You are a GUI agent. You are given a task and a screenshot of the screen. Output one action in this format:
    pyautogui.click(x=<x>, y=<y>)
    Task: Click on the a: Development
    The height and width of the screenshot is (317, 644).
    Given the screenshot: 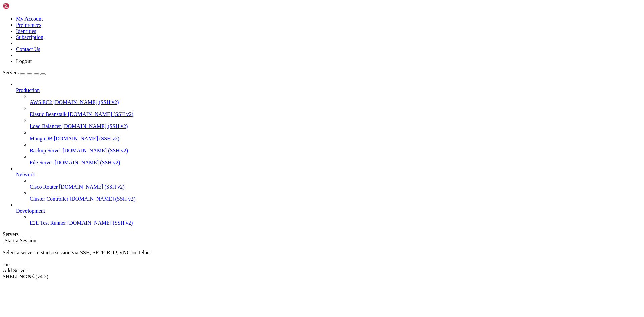 What is the action you would take?
    pyautogui.click(x=329, y=211)
    